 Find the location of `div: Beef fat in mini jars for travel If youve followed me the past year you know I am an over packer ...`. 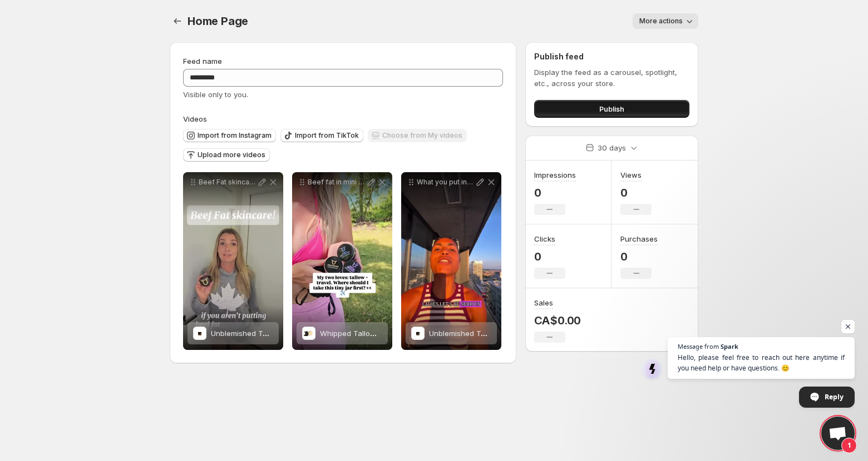

div: Beef fat in mini jars for travel If youve followed me the past year you know I am an over packer ... is located at coordinates (342, 262).